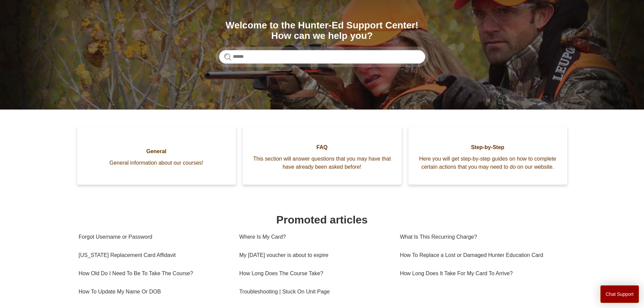 Image resolution: width=644 pixels, height=308 pixels. Describe the element at coordinates (156, 163) in the screenshot. I see `span: General information about our courses!` at that location.